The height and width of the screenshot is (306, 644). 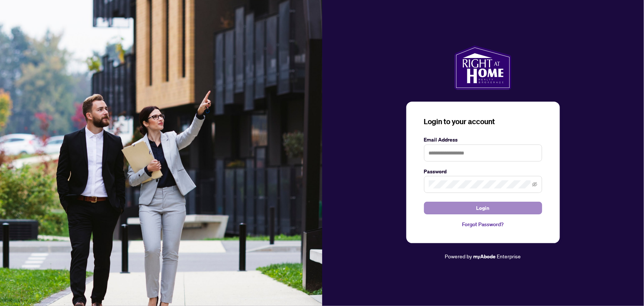 What do you see at coordinates (483, 140) in the screenshot?
I see `label: Email Address` at bounding box center [483, 140].